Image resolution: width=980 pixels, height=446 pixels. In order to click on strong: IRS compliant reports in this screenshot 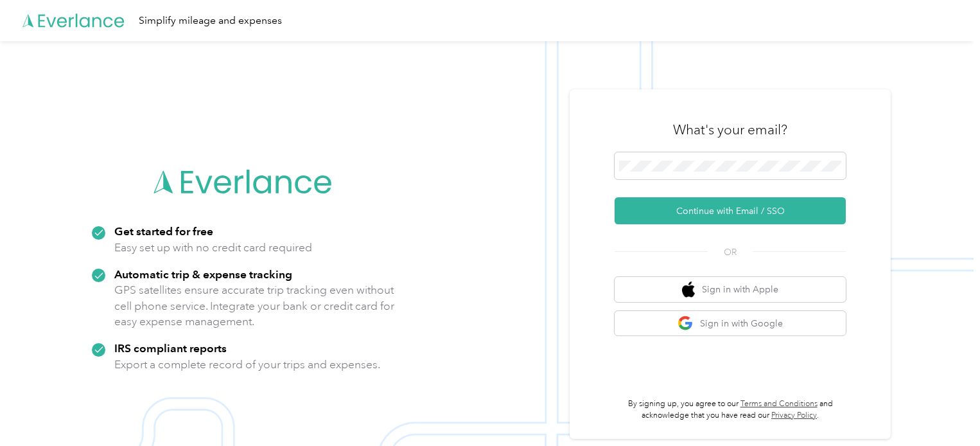, I will do `click(170, 348)`.